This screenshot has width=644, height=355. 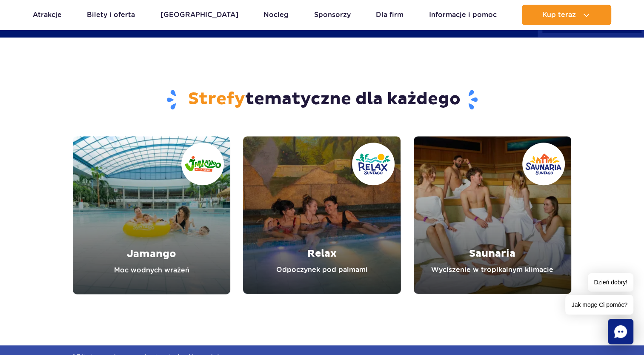 What do you see at coordinates (322, 215) in the screenshot?
I see `a: Relax` at bounding box center [322, 215].